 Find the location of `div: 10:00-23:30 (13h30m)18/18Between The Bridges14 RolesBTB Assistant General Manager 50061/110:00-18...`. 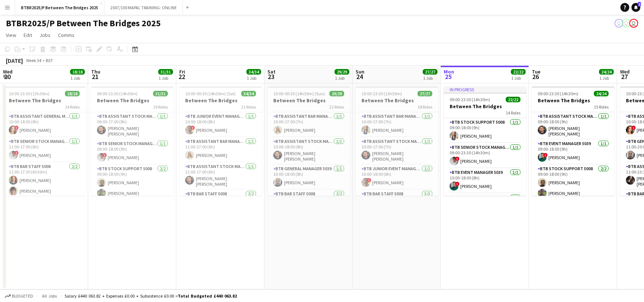

div: 10:00-23:30 (13h30m)18/18Between The Bridges14 RolesBTB Assistant General Manager 50061/110:00-18... is located at coordinates (45, 141).